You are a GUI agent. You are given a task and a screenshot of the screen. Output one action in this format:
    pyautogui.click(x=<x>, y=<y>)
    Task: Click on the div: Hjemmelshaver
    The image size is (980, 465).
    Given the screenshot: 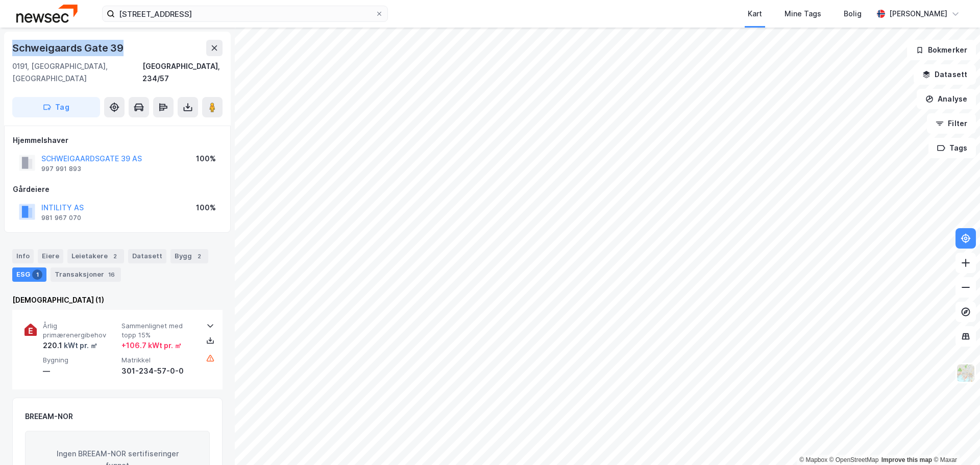 What is the action you would take?
    pyautogui.click(x=117, y=141)
    